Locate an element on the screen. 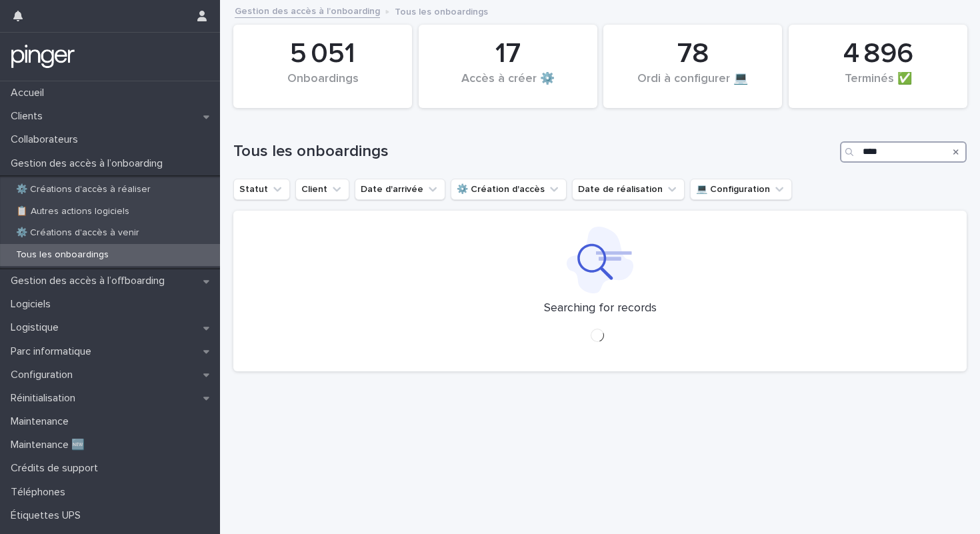  h1: Tous les onboardings is located at coordinates (534, 151).